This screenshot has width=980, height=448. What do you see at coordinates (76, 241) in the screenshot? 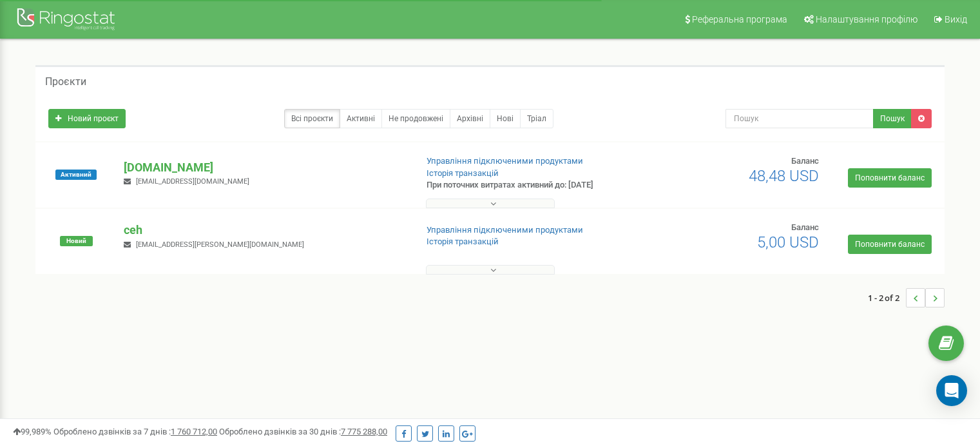
I see `span: Новий` at bounding box center [76, 241].